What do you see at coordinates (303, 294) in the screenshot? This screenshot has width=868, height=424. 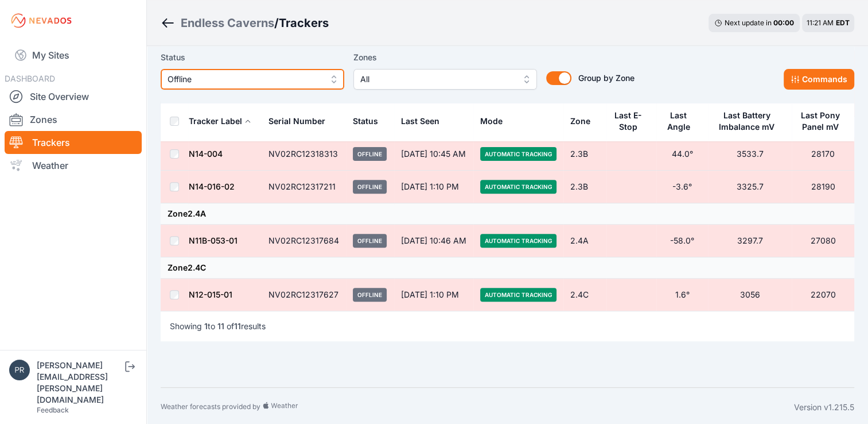 I see `td: NV02RC12317627` at bounding box center [303, 294].